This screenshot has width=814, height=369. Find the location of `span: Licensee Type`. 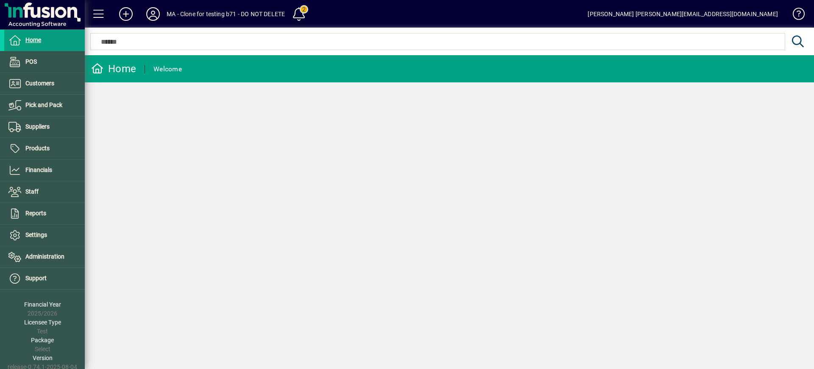

span: Licensee Type is located at coordinates (42, 322).